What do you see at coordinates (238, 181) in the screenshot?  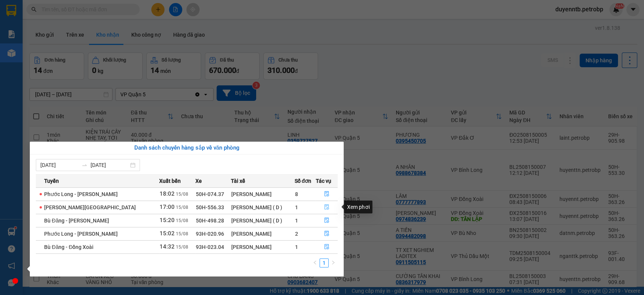 I see `span: Tài xế` at bounding box center [238, 181].